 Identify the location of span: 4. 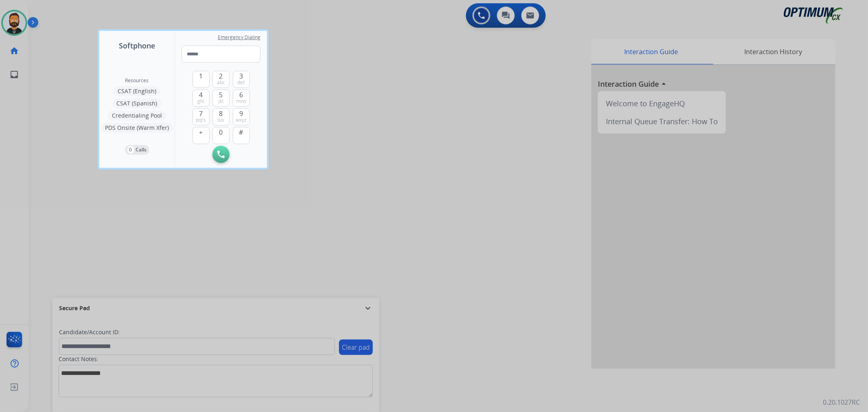
(200, 95).